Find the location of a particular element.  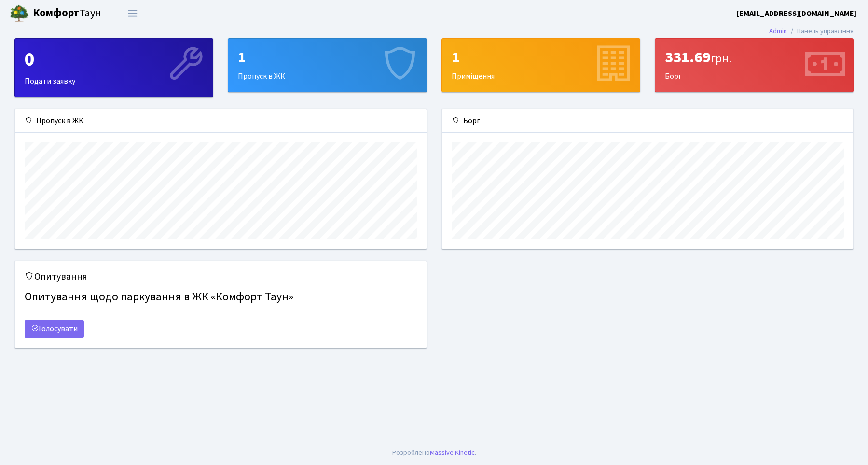

h5: Опитування is located at coordinates (221, 277).